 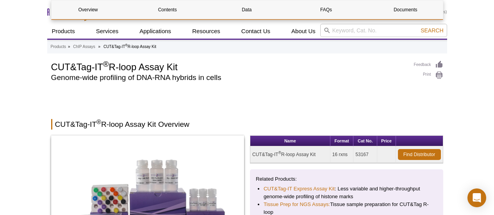 I want to click on li: : Less variable and higher-throughput genome-wide profiling of histone marks, so click(x=346, y=193).